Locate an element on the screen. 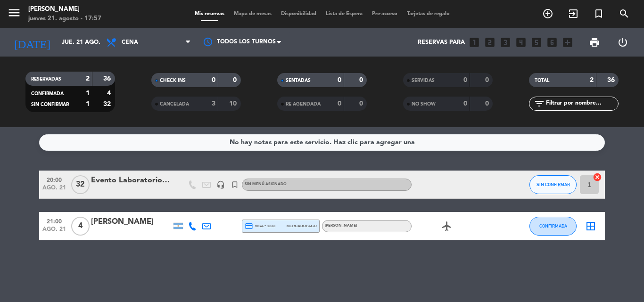 The image size is (644, 302). i: looks_two is located at coordinates (490, 42).